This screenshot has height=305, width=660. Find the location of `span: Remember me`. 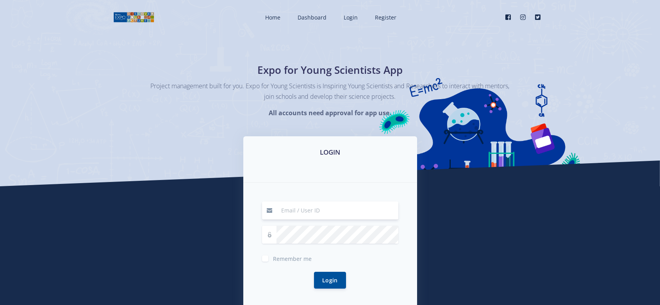

span: Remember me is located at coordinates (292, 259).